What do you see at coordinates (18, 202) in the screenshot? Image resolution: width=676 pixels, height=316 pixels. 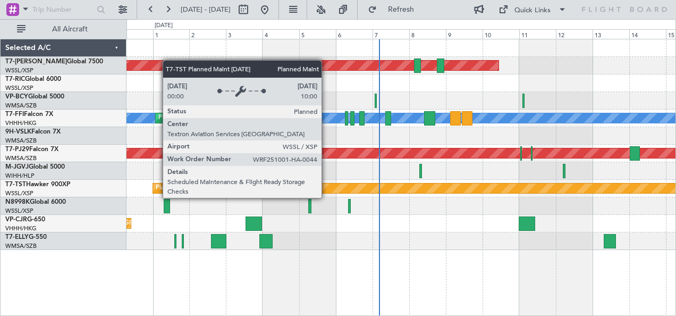 I see `span: N8998K` at bounding box center [18, 202].